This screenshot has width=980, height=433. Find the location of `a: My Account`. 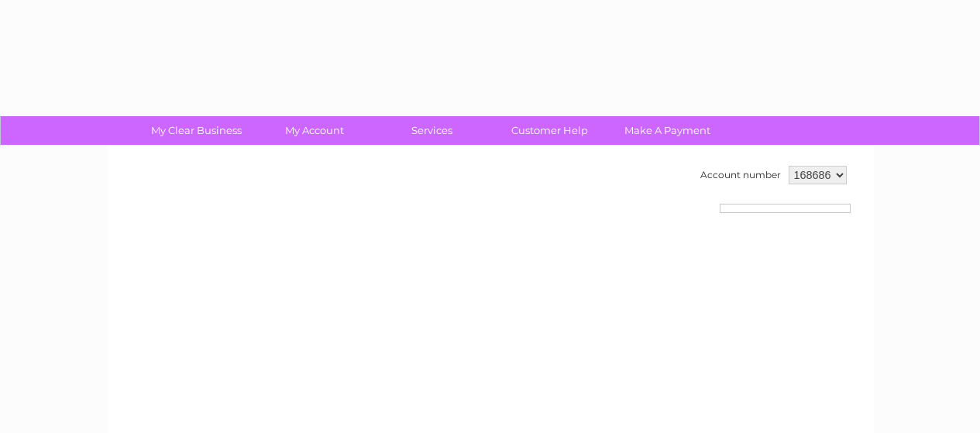

a: My Account is located at coordinates (313, 130).